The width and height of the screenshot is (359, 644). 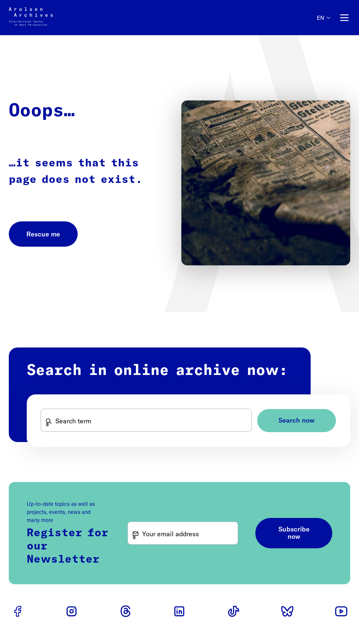 What do you see at coordinates (43, 234) in the screenshot?
I see `a: Rescue me` at bounding box center [43, 234].